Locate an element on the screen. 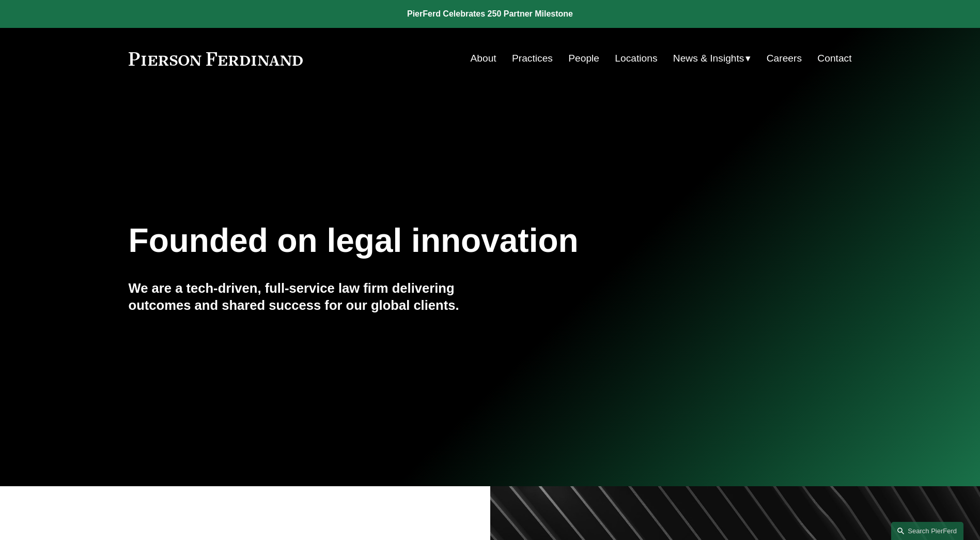  a: People is located at coordinates (584, 58).